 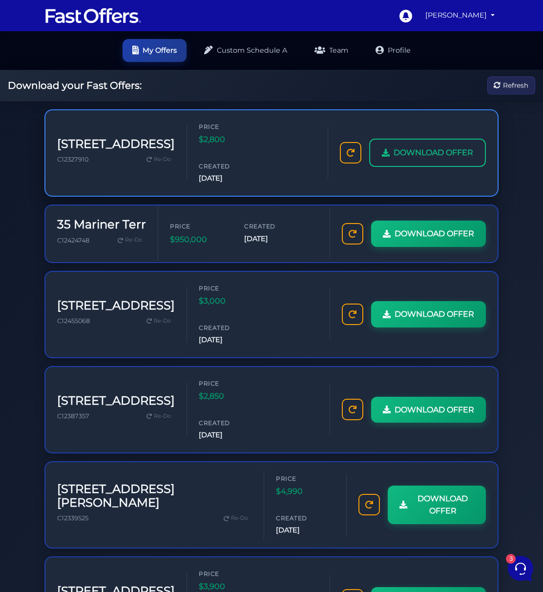 I want to click on h2: Download your Fast Offers:, so click(x=75, y=85).